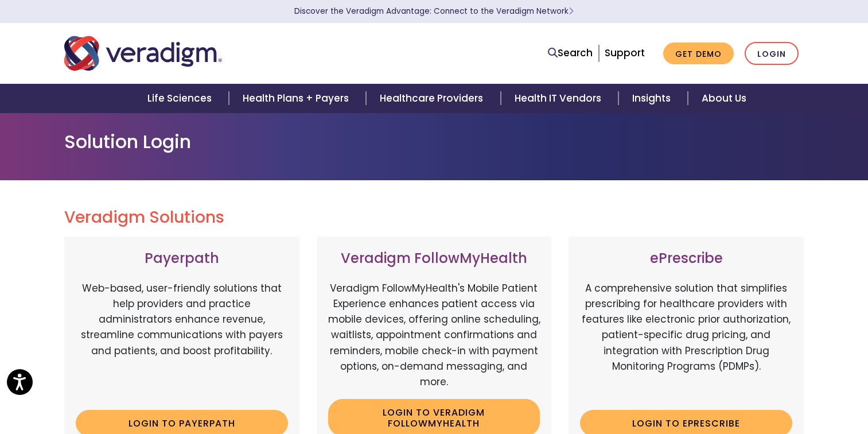 The image size is (868, 434). Describe the element at coordinates (625, 53) in the screenshot. I see `a: Support` at that location.